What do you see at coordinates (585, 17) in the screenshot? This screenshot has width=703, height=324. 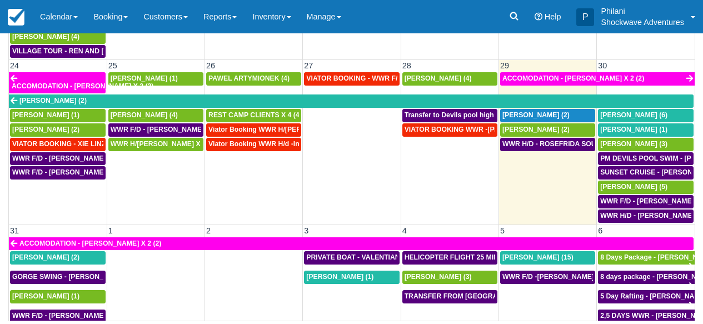 I see `div: P` at bounding box center [585, 17].